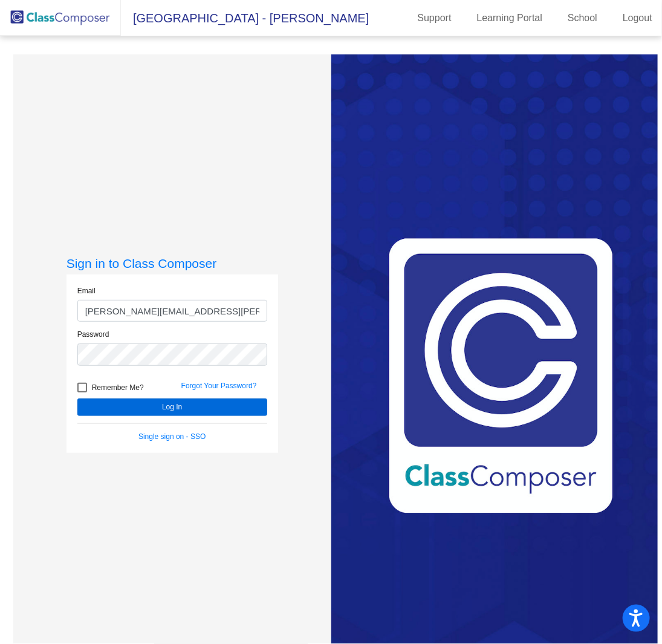  I want to click on span: Remember Me?, so click(118, 388).